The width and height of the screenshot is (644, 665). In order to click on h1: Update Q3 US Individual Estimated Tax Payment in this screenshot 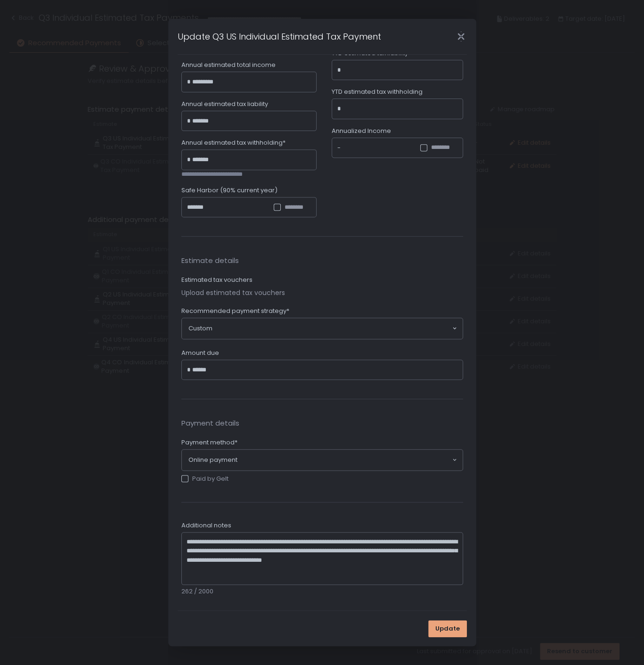, I will do `click(279, 36)`.